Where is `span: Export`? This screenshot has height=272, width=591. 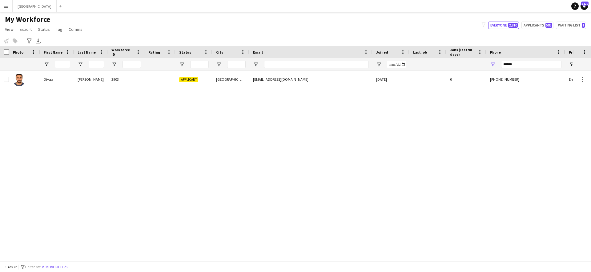 span: Export is located at coordinates (26, 29).